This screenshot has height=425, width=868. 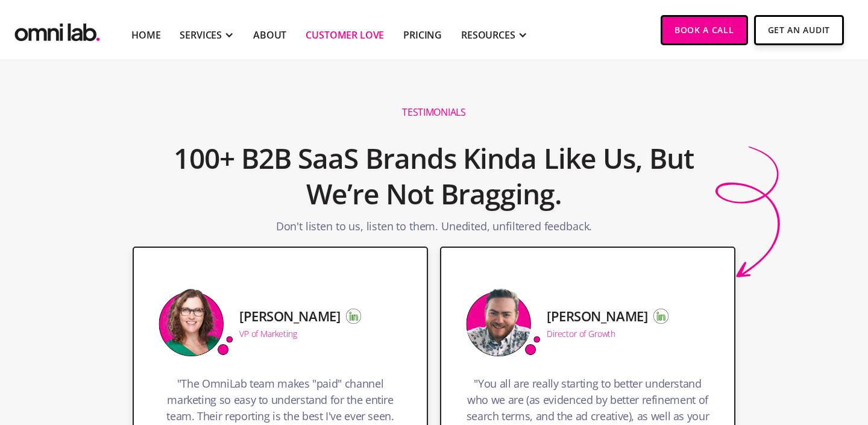 I want to click on a: home, so click(x=57, y=30).